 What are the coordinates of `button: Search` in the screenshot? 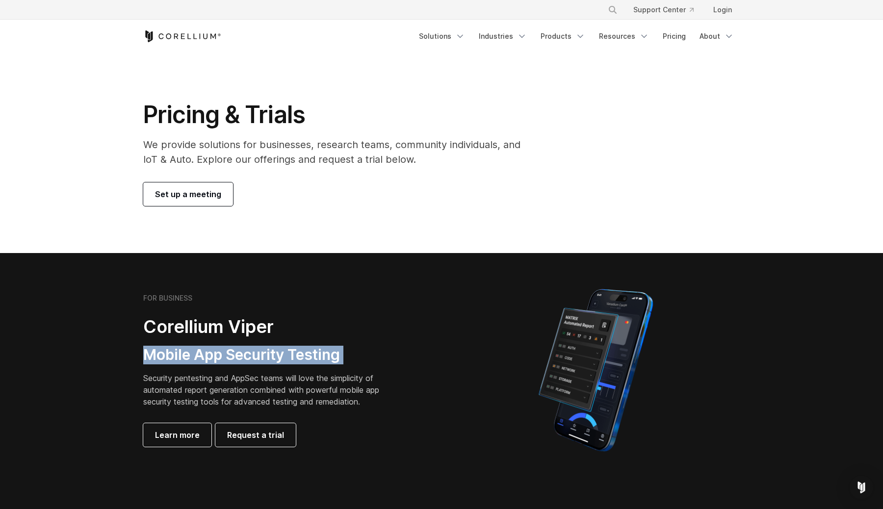 It's located at (613, 10).